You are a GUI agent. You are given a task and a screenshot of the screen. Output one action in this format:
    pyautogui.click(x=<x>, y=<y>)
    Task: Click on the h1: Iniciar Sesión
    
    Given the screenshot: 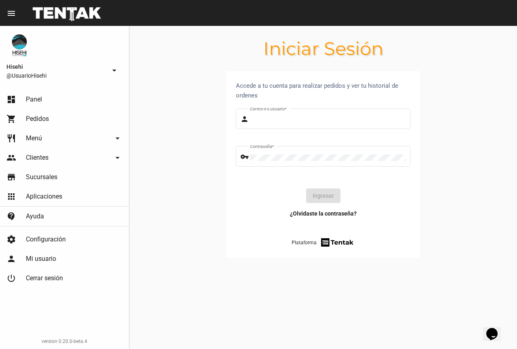 What is the action you would take?
    pyautogui.click(x=323, y=48)
    